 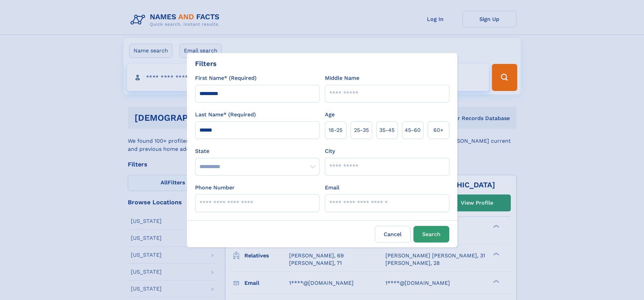 What do you see at coordinates (215, 188) in the screenshot?
I see `label: Phone Number` at bounding box center [215, 188].